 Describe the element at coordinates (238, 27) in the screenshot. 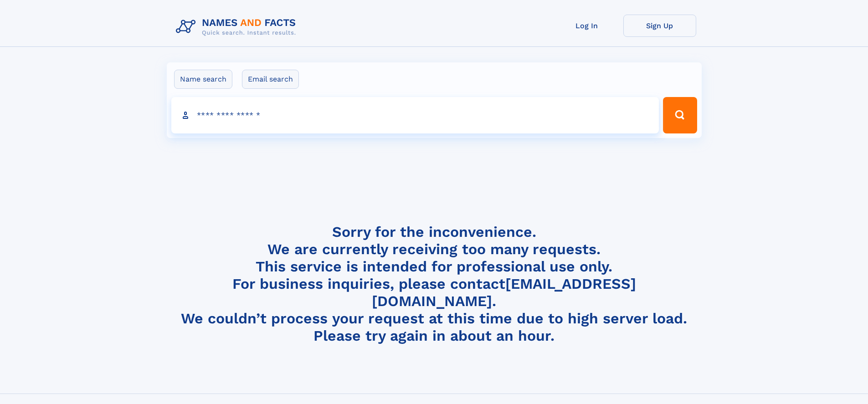

I see `img: Logo Names and Facts` at that location.